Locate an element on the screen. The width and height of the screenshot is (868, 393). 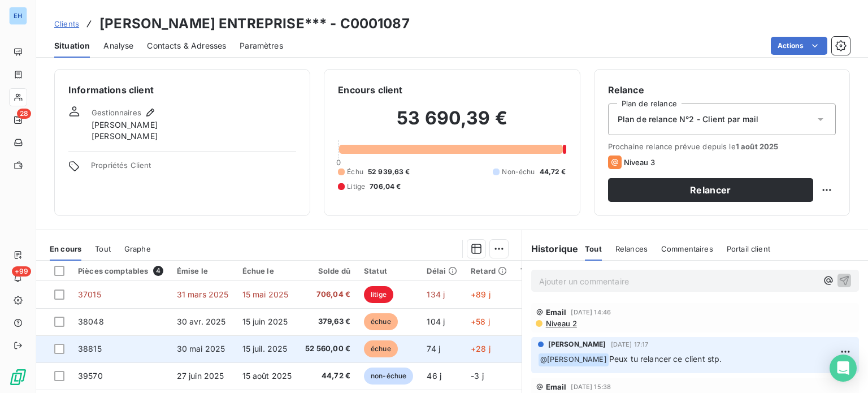
span: Litige is located at coordinates (356, 186).